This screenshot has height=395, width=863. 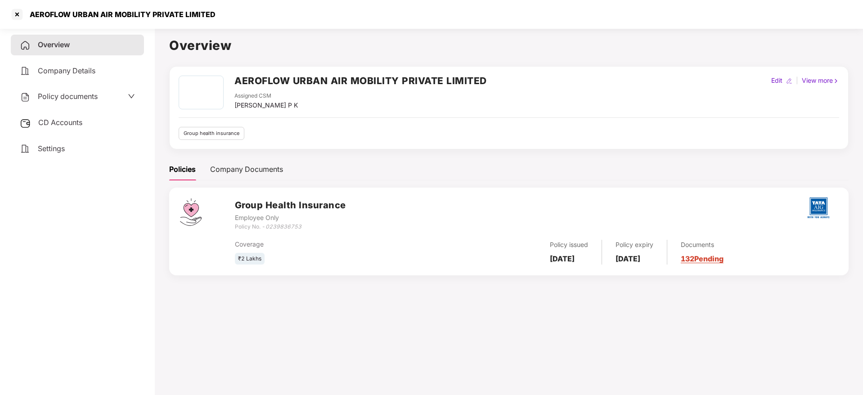 I want to click on span: CD Accounts, so click(x=60, y=122).